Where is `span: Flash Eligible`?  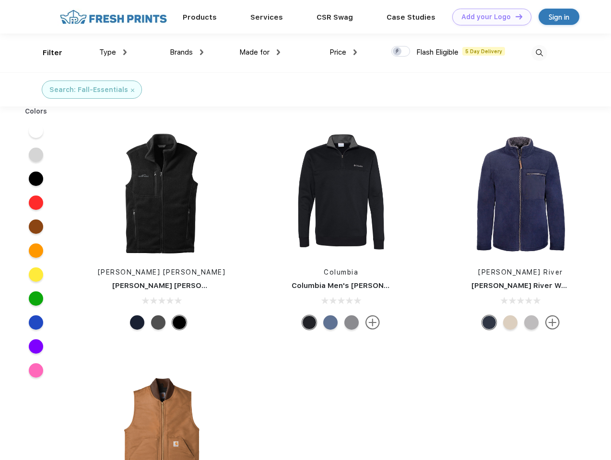 span: Flash Eligible is located at coordinates (437, 52).